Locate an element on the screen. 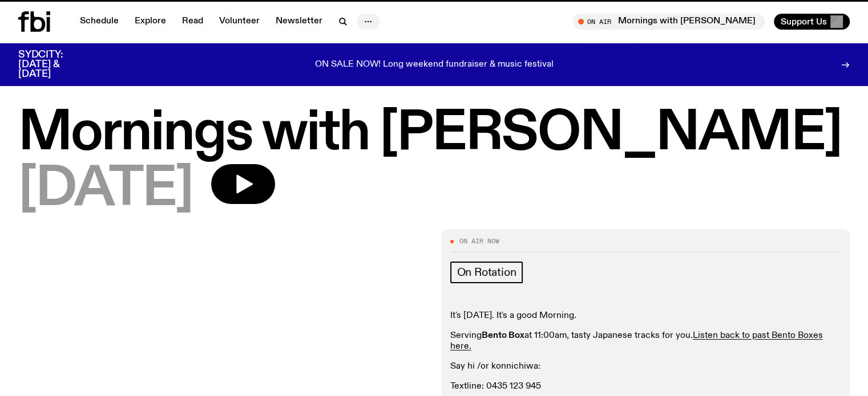 This screenshot has width=868, height=396. p: Serving at 11:00am, tasty Japanese tracks for you. is located at coordinates (646, 341).